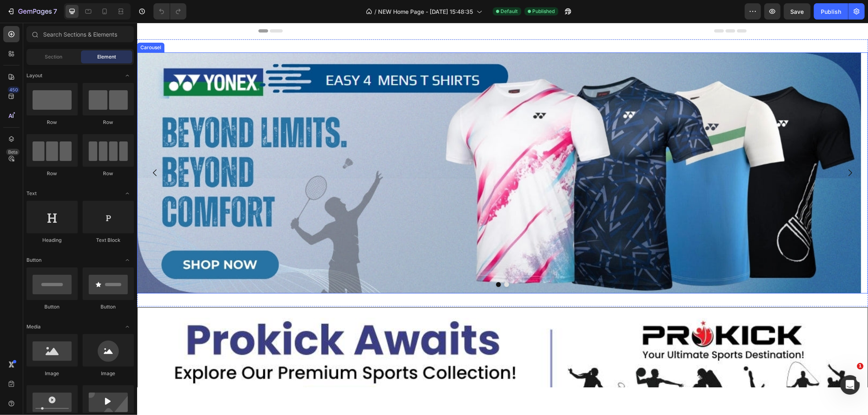  What do you see at coordinates (32, 193) in the screenshot?
I see `span: Text` at bounding box center [32, 193].